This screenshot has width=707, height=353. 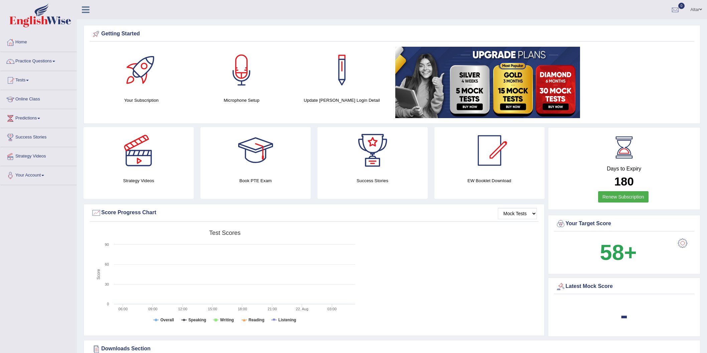 I want to click on h4: Success Stories, so click(x=372, y=181).